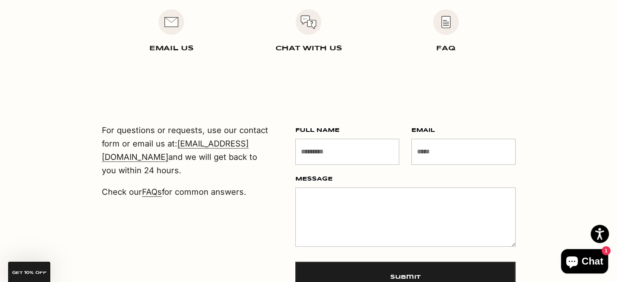  Describe the element at coordinates (186, 192) in the screenshot. I see `p: Check our for common answers.` at that location.